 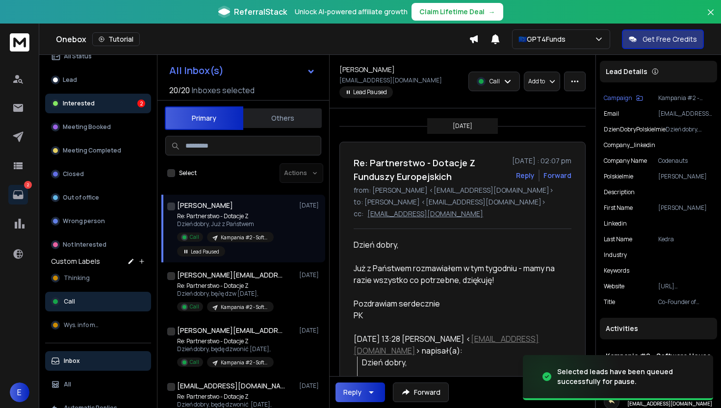 I want to click on p: Lead Paused, so click(x=205, y=251).